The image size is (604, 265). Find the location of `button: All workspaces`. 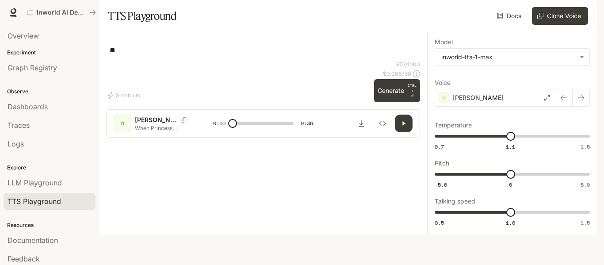

button: All workspaces is located at coordinates (61, 12).